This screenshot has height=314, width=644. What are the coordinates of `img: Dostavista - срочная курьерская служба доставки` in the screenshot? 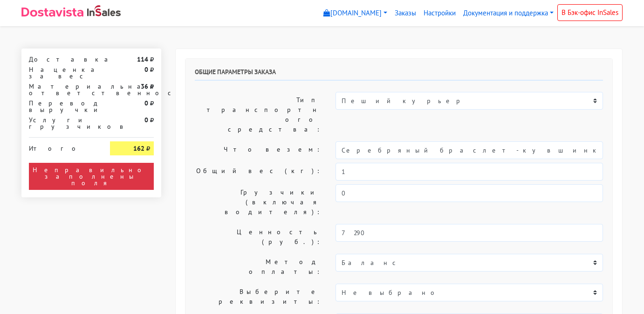 It's located at (52, 12).